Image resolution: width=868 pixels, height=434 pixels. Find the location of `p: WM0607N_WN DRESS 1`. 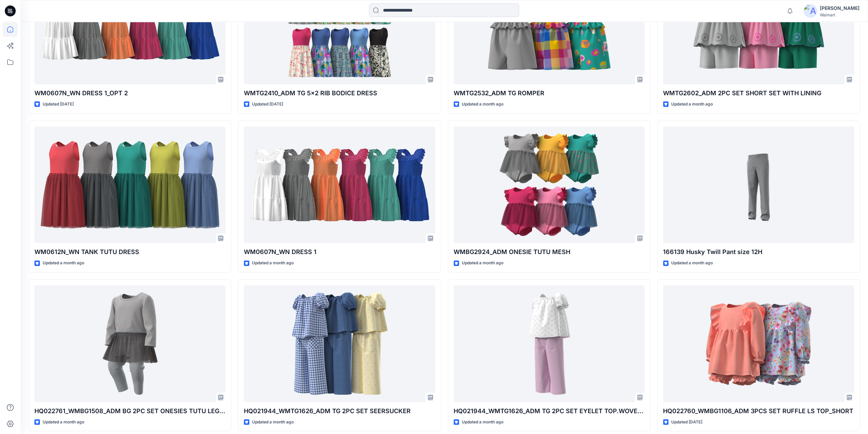

p: WM0607N_WN DRESS 1 is located at coordinates (339, 252).